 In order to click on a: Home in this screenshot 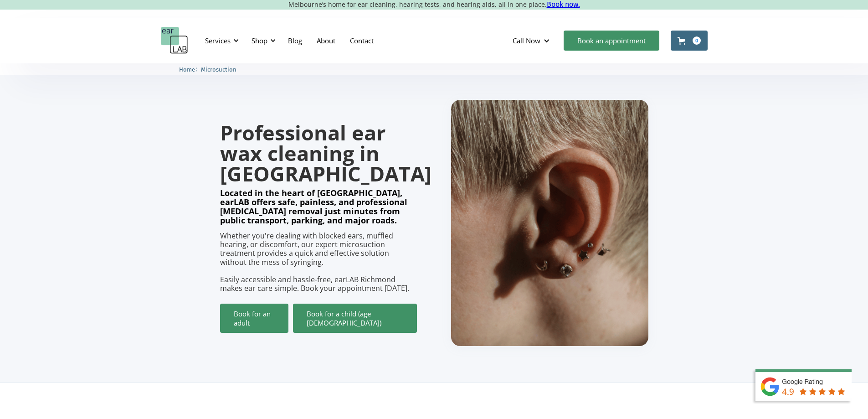, I will do `click(187, 69)`.